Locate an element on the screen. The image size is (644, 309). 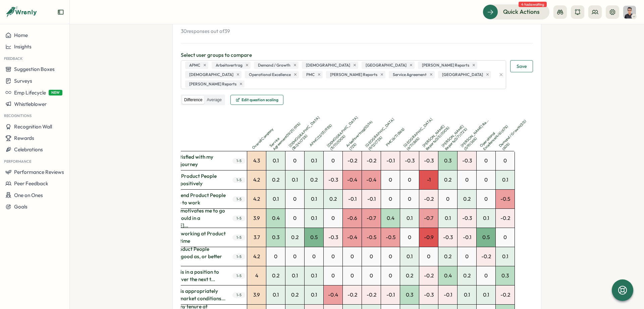
span: Performance Reviews is located at coordinates (39, 171).